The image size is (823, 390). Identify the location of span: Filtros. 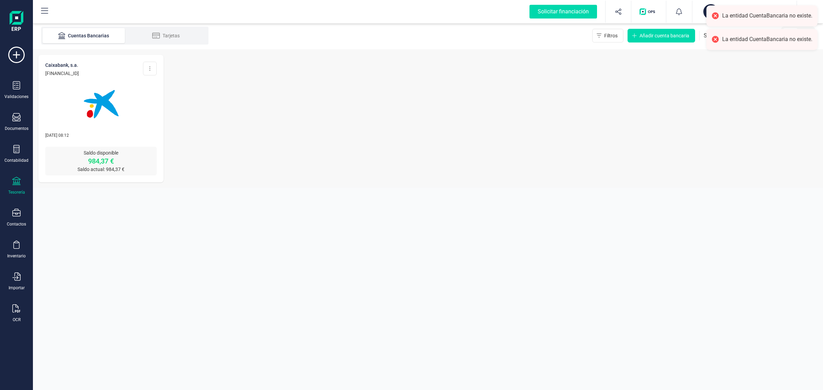
(611, 36).